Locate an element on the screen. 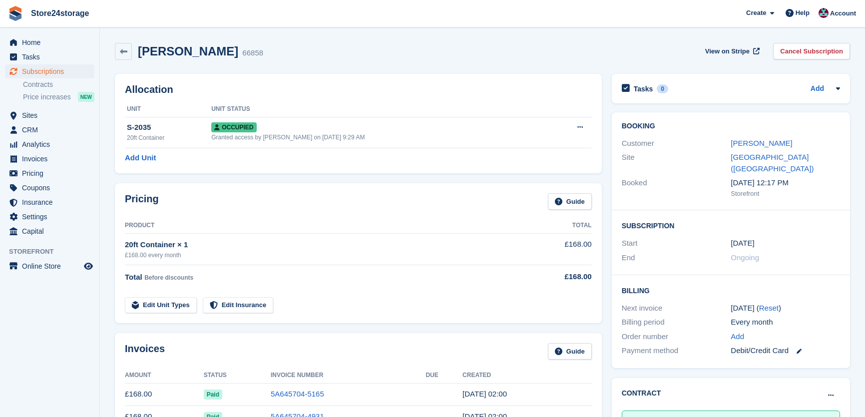 The image size is (865, 417). span: CRM is located at coordinates (52, 130).